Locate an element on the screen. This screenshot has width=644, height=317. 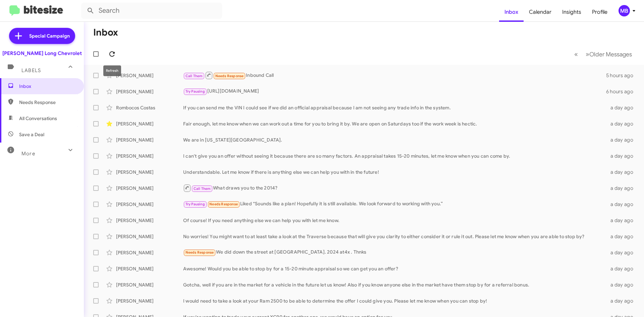
div: If you can send me the VIN I could see if we did an official appraisal because I am not seeing an... is located at coordinates (395, 108).